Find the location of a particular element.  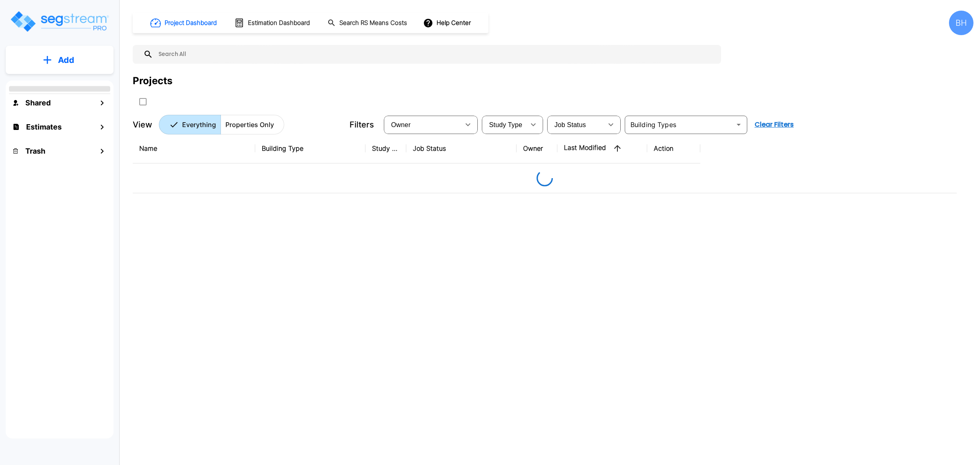

button: SelectAll is located at coordinates (143, 102).